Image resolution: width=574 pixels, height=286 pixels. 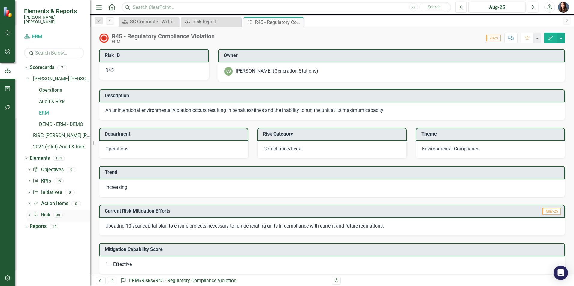 I want to click on input: Search ClearPoint..., so click(x=286, y=7).